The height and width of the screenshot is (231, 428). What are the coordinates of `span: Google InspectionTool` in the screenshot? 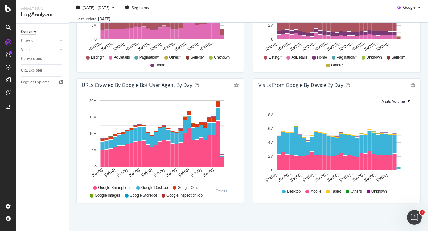 It's located at (185, 196).